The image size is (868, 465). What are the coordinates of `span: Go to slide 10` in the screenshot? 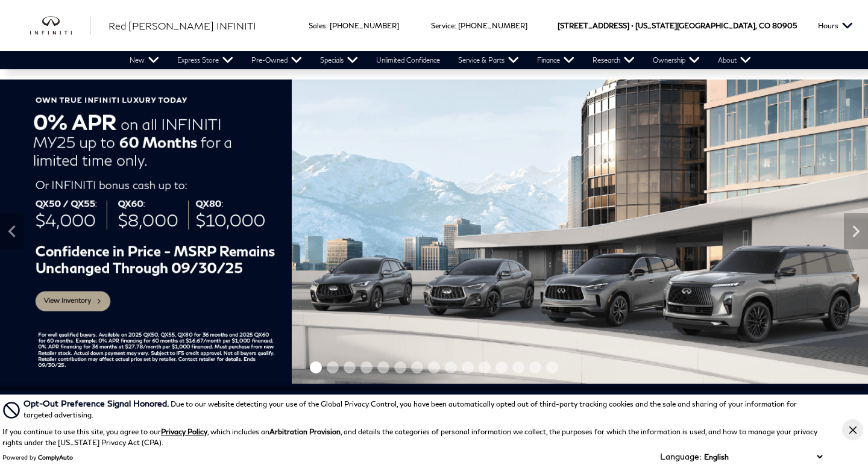 It's located at (468, 367).